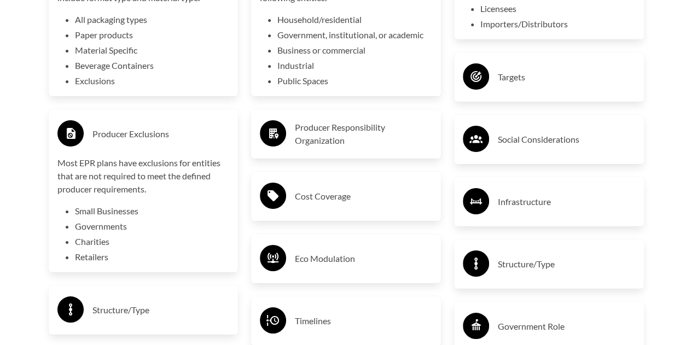 The height and width of the screenshot is (345, 692). I want to click on li: Business or commercial, so click(354, 50).